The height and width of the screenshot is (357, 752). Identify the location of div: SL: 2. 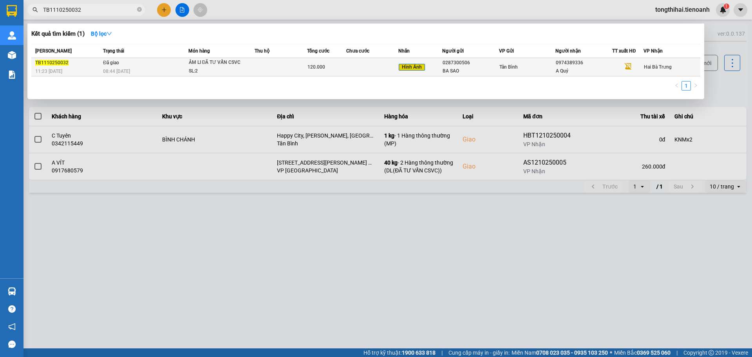
(218, 71).